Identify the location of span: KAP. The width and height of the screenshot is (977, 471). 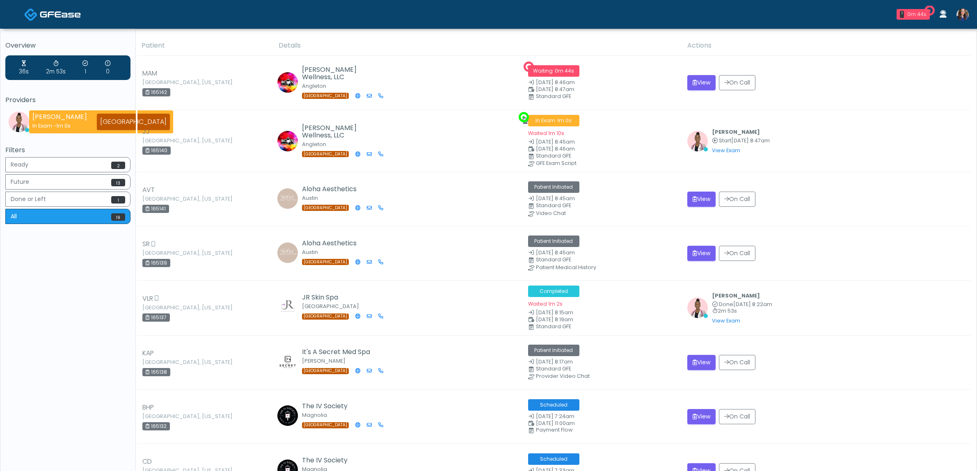
(148, 353).